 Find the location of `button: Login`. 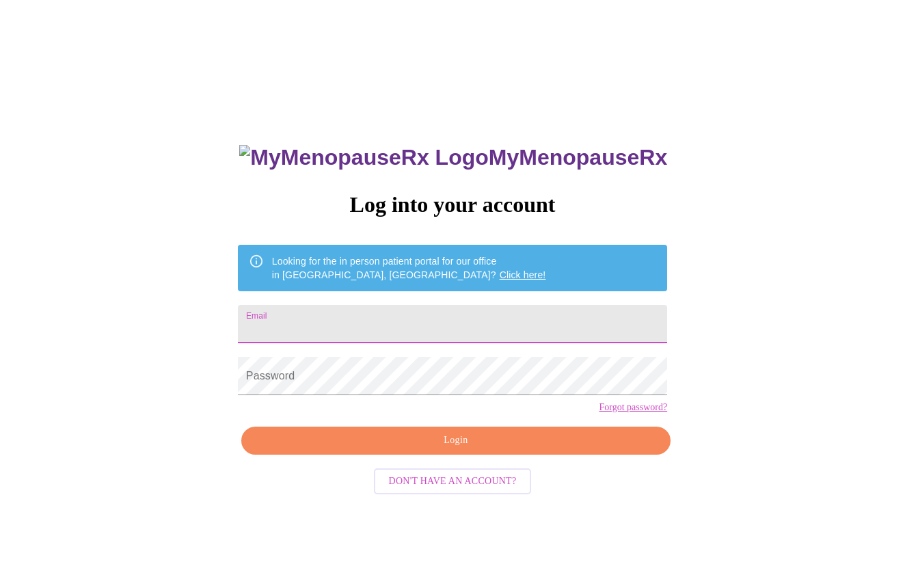

button: Login is located at coordinates (456, 440).